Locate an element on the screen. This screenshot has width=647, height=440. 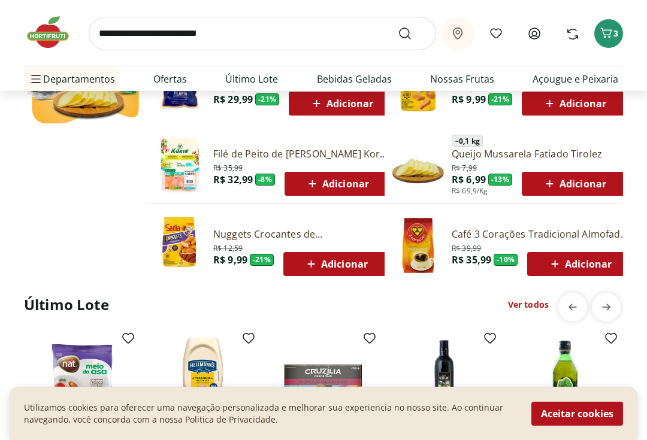
img: Nuggets Crocantes de Frango Sadia 300g is located at coordinates (180, 246).